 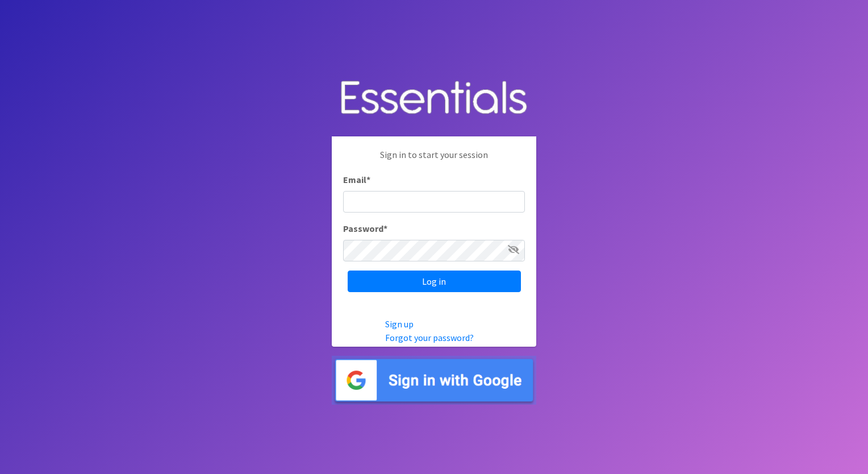 I want to click on p: Sign in to start your session, so click(x=434, y=160).